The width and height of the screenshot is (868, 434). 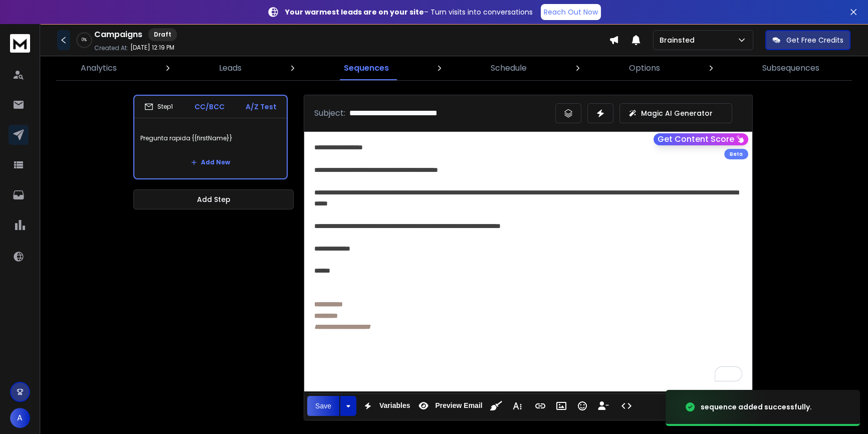 What do you see at coordinates (791, 68) in the screenshot?
I see `p: Subsequences` at bounding box center [791, 68].